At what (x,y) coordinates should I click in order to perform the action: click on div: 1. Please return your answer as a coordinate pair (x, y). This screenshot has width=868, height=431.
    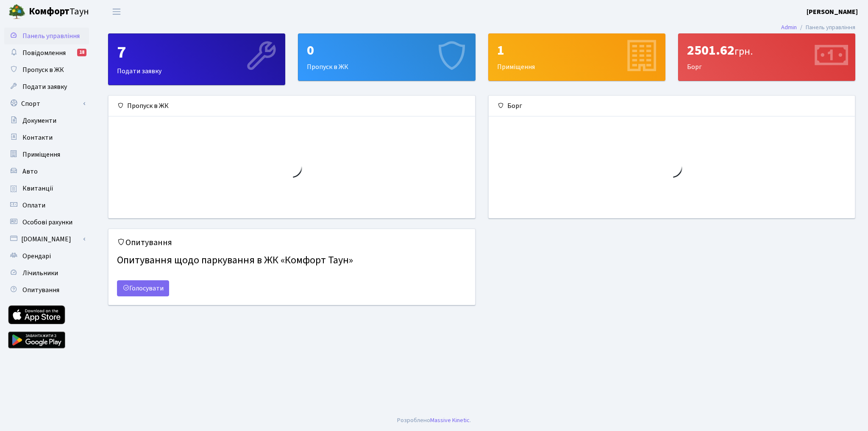
    Looking at the image, I should click on (577, 50).